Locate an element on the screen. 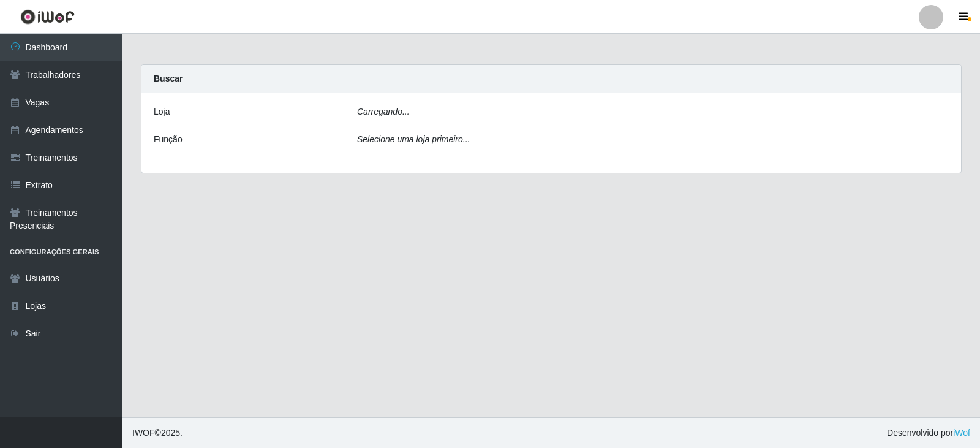 Image resolution: width=980 pixels, height=448 pixels. a: iWof is located at coordinates (961, 433).